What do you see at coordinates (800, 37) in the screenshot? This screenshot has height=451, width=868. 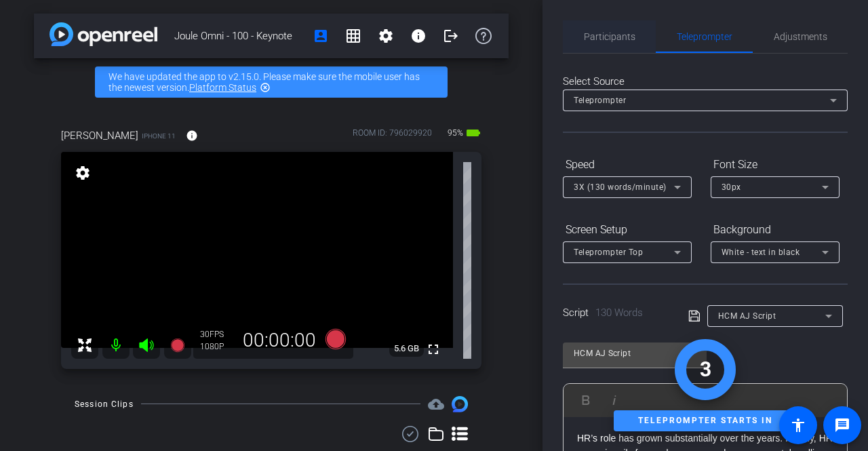 I see `span: Adjustments` at bounding box center [800, 37].